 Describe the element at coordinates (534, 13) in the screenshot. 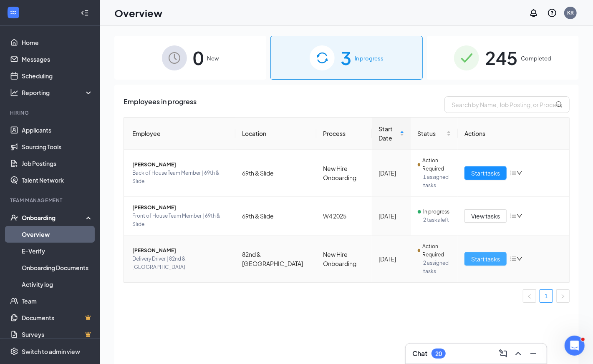

I see `svg: Notifications` at that location.